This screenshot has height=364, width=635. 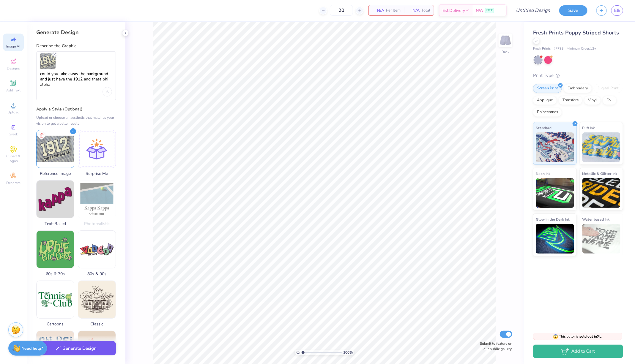 What do you see at coordinates (13, 134) in the screenshot?
I see `span: Greek` at bounding box center [13, 134].